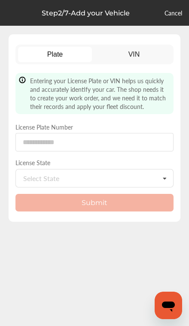 Image resolution: width=189 pixels, height=326 pixels. What do you see at coordinates (22, 80) in the screenshot?
I see `img: info-Icon.6181e609.svg` at bounding box center [22, 80].